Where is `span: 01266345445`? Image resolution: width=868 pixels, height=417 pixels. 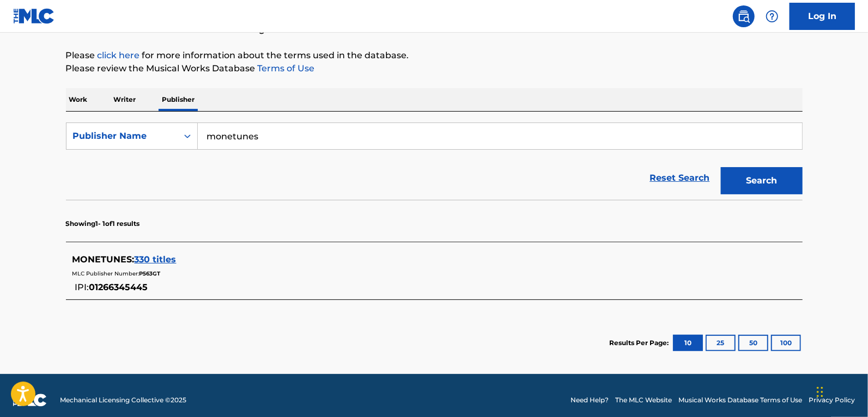 span: 01266345445 is located at coordinates (118, 287).